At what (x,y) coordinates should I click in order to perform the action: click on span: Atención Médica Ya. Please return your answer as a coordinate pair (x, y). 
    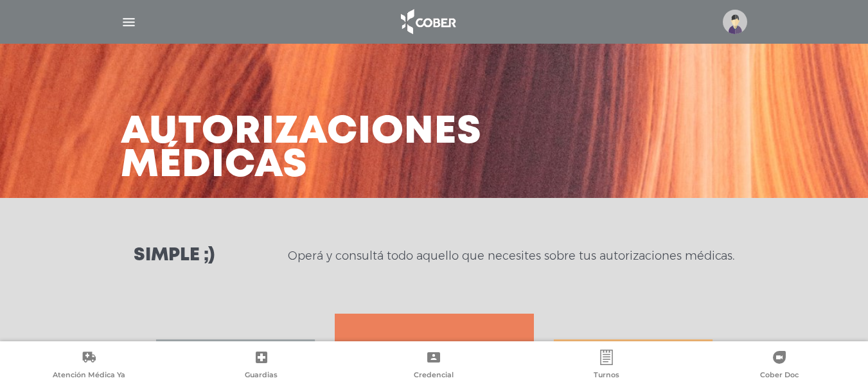
    Looking at the image, I should click on (89, 375).